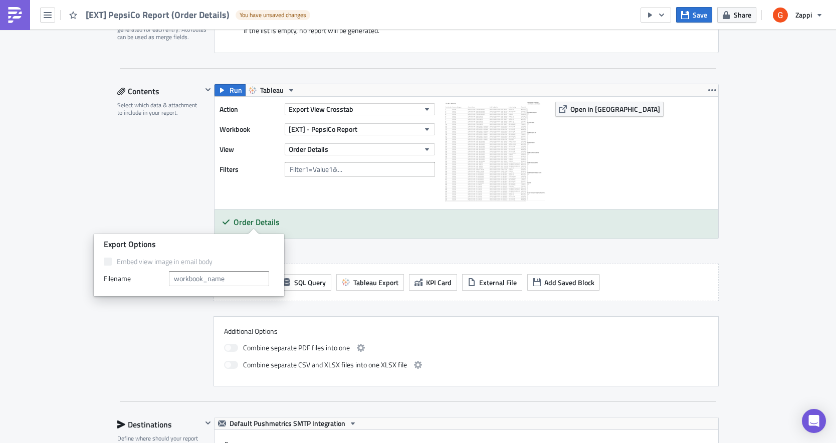 The image size is (836, 443). What do you see at coordinates (360, 109) in the screenshot?
I see `button: Export View Crosstab` at bounding box center [360, 109].